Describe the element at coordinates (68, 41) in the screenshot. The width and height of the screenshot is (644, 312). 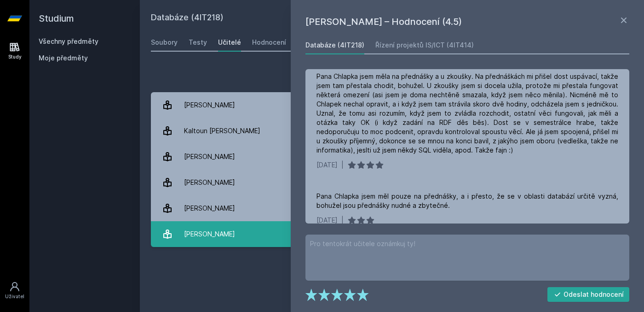
I see `a: Všechny předměty` at that location.